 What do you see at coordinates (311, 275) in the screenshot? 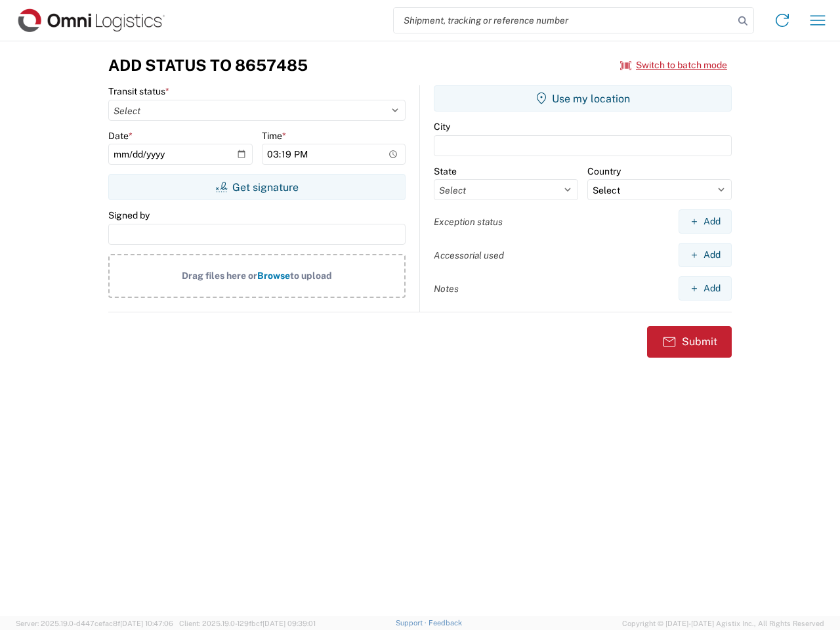
I see `span: to upload` at bounding box center [311, 275].